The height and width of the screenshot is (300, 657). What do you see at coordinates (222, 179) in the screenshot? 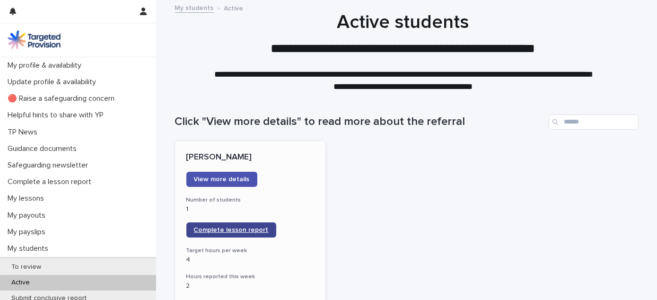
I see `span: View more details` at bounding box center [222, 179].